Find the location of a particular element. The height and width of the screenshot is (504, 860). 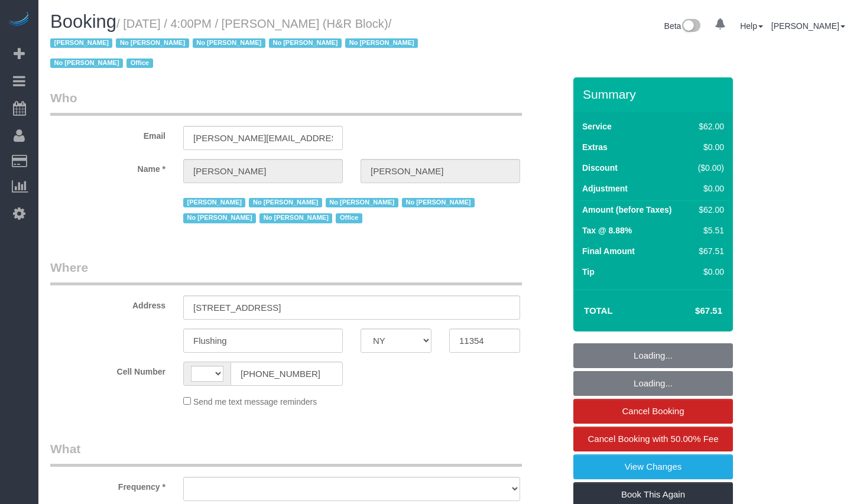

label: Frequency * is located at coordinates (107, 484).